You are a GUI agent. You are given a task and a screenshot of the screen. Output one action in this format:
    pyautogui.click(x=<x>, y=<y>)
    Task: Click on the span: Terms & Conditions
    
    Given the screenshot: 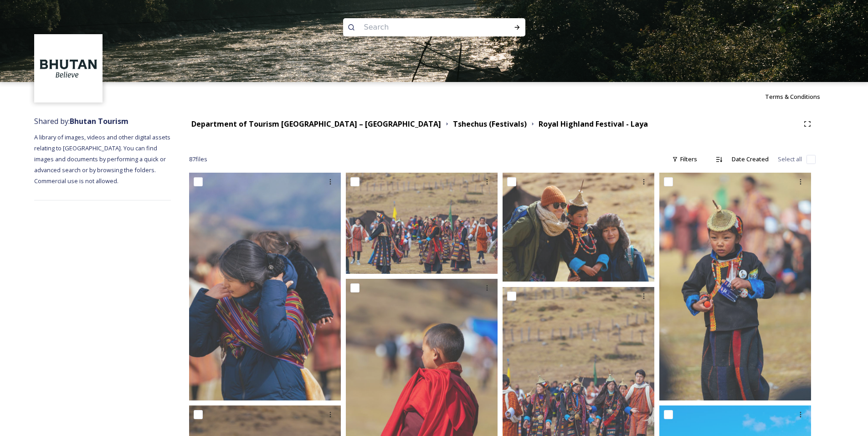 What is the action you would take?
    pyautogui.click(x=792, y=97)
    